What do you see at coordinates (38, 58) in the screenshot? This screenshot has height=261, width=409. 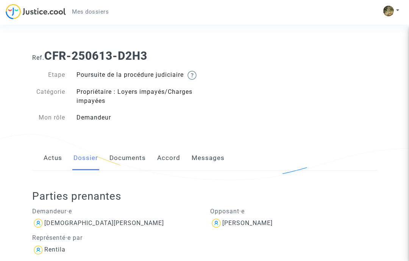 I see `span: Ref.` at bounding box center [38, 58].